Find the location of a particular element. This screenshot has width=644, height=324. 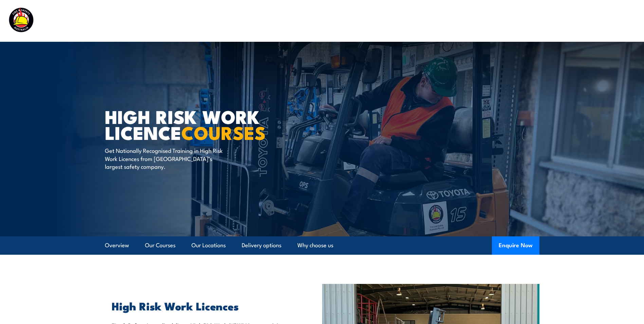

strong: COURSES is located at coordinates (224, 132).